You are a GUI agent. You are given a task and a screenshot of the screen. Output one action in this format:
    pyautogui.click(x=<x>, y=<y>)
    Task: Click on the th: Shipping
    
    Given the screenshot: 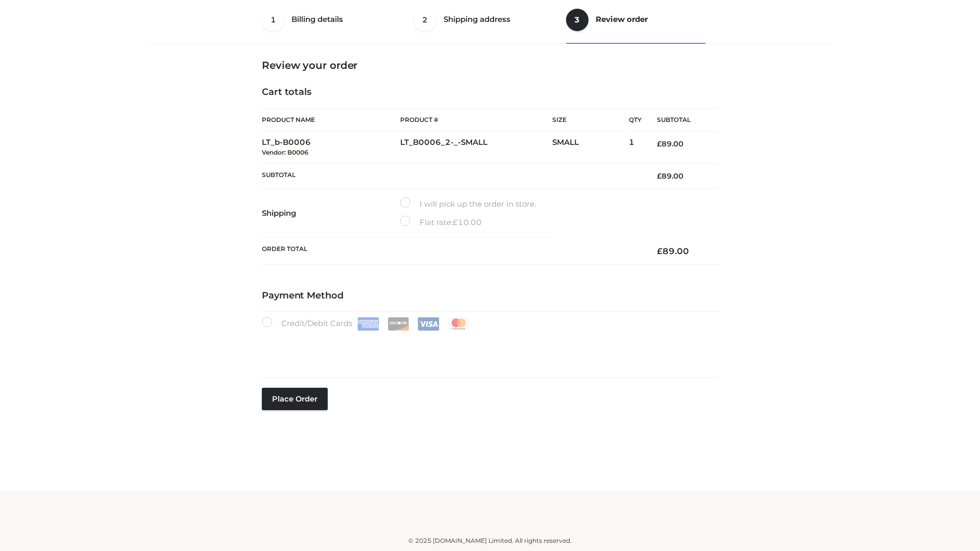 What is the action you would take?
    pyautogui.click(x=330, y=213)
    